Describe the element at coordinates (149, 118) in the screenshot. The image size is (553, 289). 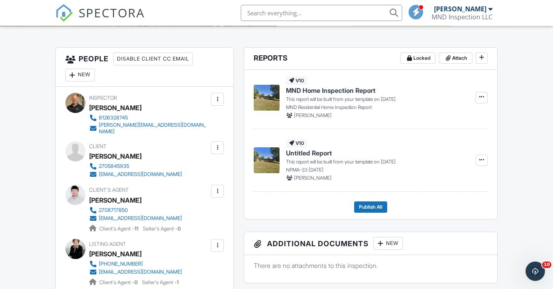
I see `a: 8126328745` at that location.